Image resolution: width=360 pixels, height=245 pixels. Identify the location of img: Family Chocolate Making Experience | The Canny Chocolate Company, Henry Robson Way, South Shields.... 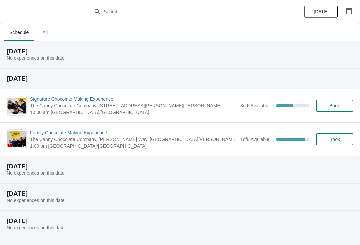
(17, 139).